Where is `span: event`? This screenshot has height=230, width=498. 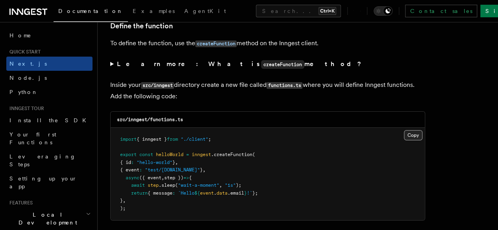
span: event is located at coordinates (207, 193).